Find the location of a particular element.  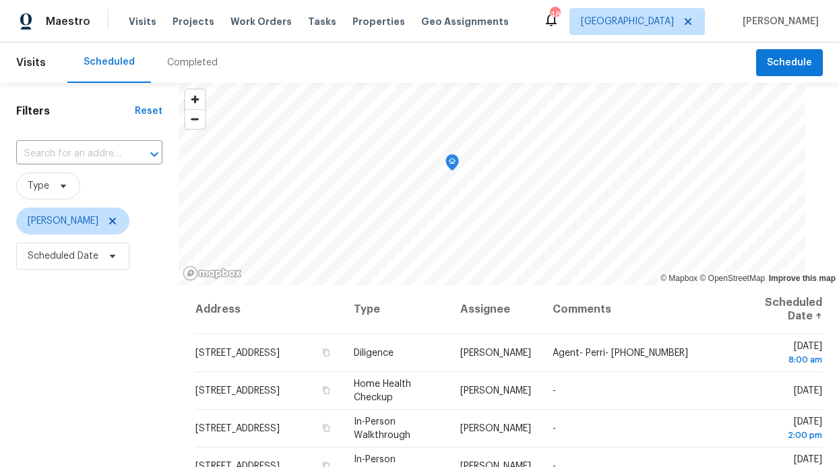

th: Comments is located at coordinates (636, 309).